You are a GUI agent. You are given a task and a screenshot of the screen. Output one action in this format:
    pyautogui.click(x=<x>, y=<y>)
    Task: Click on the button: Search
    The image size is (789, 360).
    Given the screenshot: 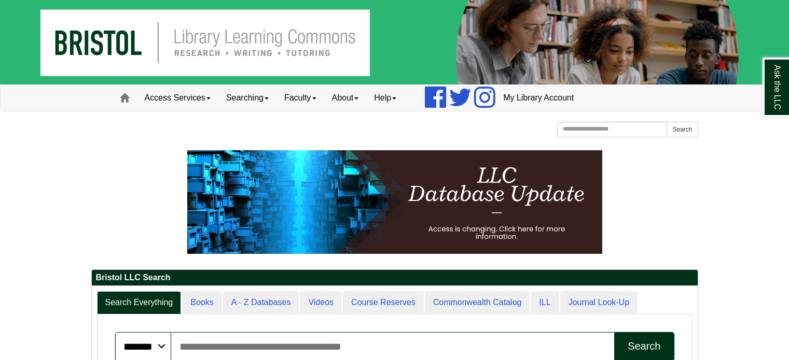 What is the action you would take?
    pyautogui.click(x=682, y=130)
    